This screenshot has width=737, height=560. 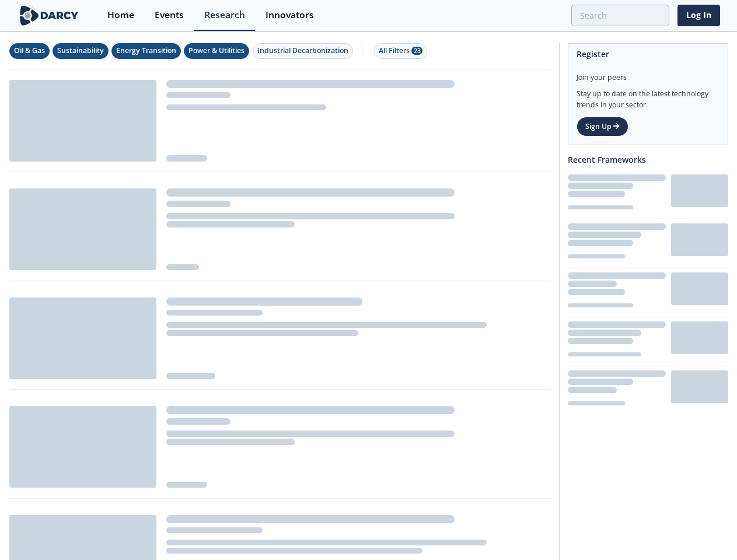 I want to click on div: Events, so click(x=169, y=15).